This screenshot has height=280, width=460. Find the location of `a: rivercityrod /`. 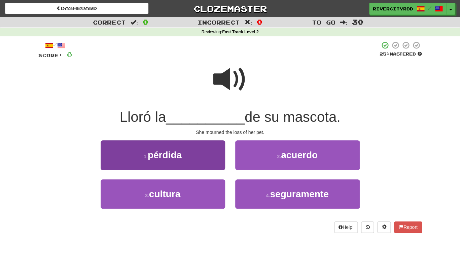

a: rivercityrod / is located at coordinates (408, 9).